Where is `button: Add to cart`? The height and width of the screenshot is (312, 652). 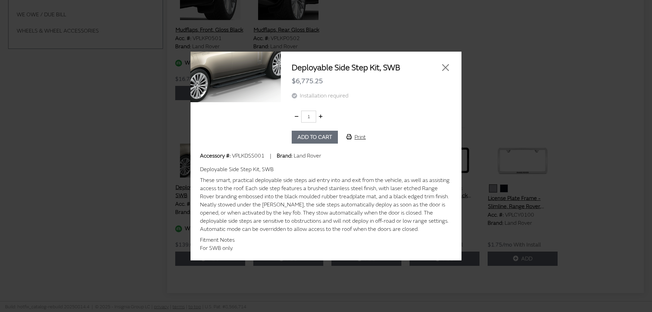 button: Add to cart is located at coordinates (315, 137).